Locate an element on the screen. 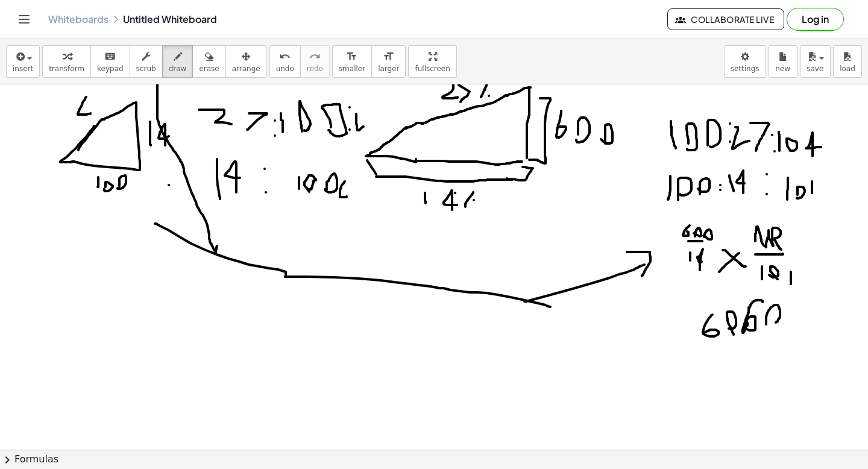 This screenshot has width=868, height=469. span: erase is located at coordinates (209, 69).